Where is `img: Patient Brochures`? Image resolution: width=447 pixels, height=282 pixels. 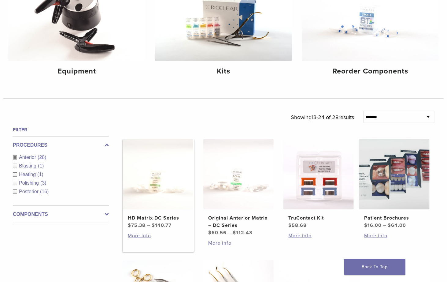 img: Patient Brochures is located at coordinates (394, 174).